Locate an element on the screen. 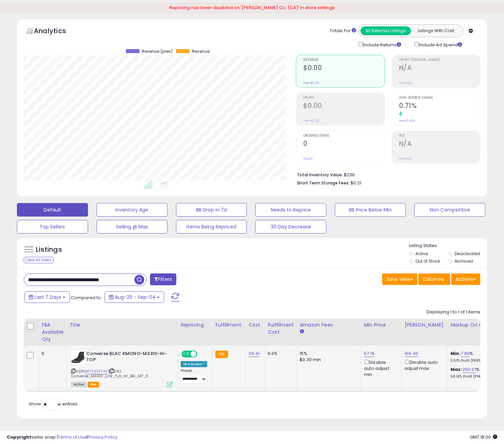 This screenshot has height=444, width=504. button: Filters is located at coordinates (163, 279).